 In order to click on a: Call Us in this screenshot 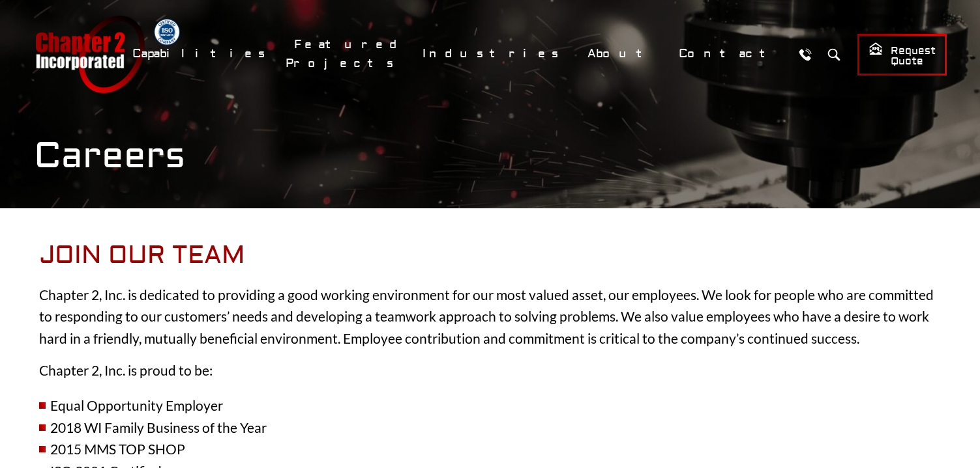, I will do `click(805, 54)`.